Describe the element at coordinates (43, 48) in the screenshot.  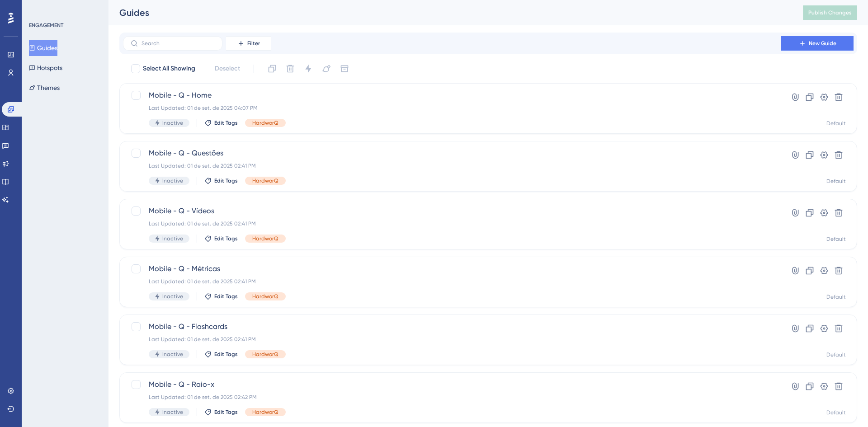
I see `button: Guides` at that location.